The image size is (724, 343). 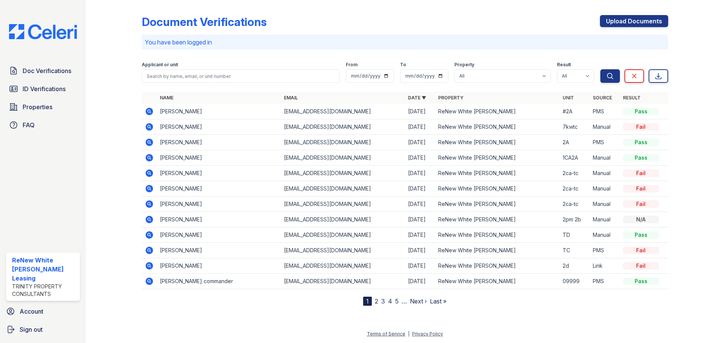 What do you see at coordinates (602, 98) in the screenshot?
I see `a: Source` at bounding box center [602, 98].